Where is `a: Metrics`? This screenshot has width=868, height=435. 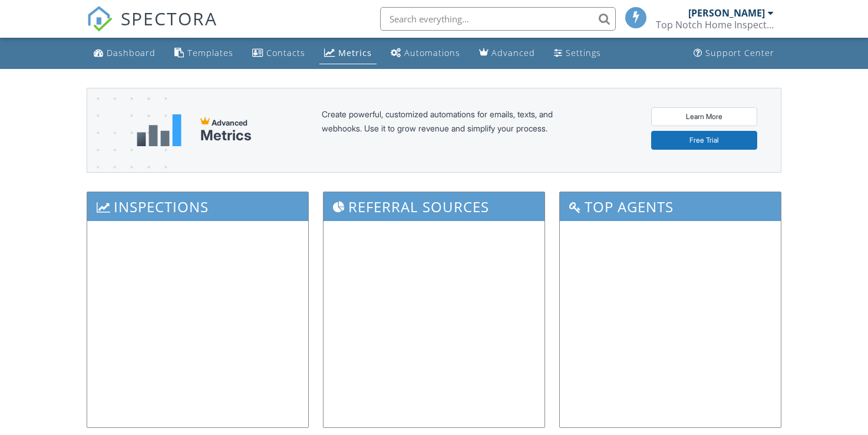 a: Metrics is located at coordinates (347, 53).